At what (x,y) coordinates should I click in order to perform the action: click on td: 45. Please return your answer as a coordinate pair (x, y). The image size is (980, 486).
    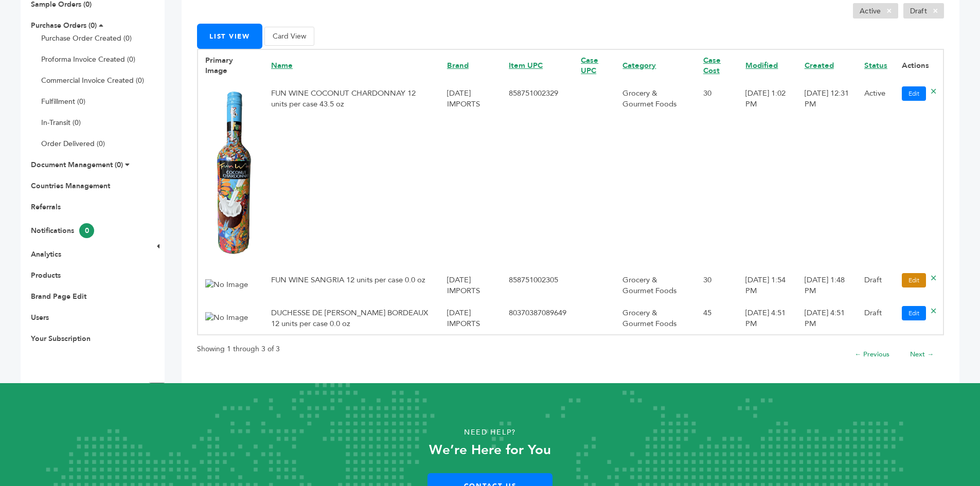
    Looking at the image, I should click on (718, 318).